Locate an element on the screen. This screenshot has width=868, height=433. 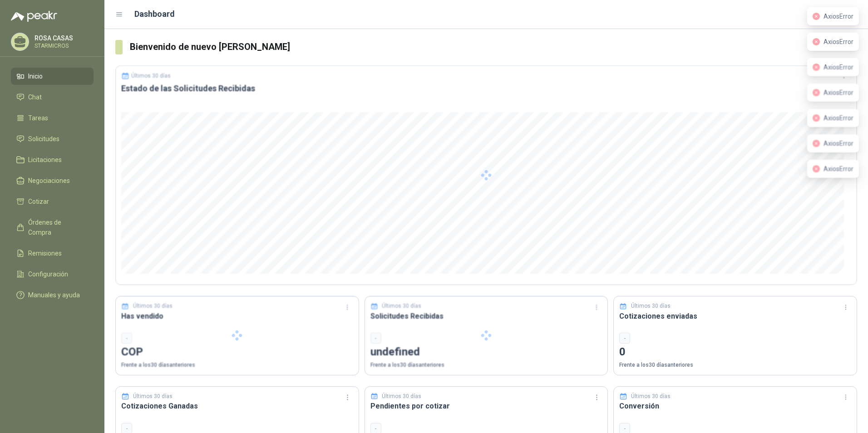
span: Solicitudes is located at coordinates (44, 139).